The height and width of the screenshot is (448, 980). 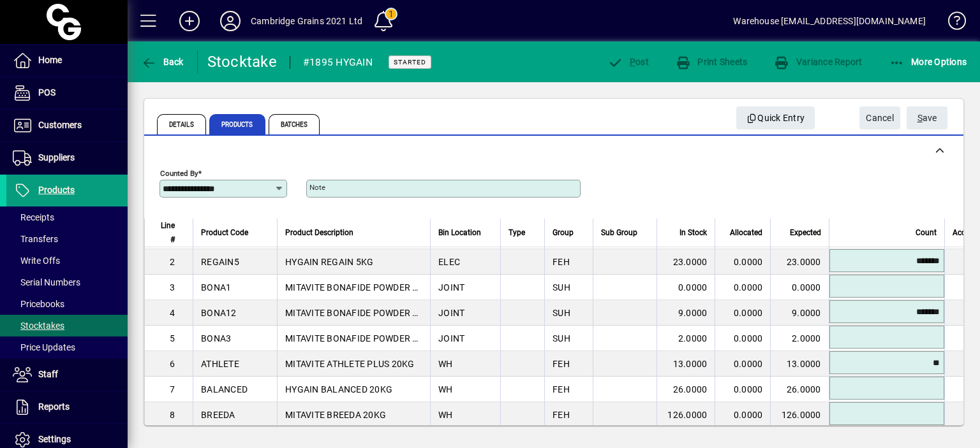 I want to click on span: 26.0000, so click(x=804, y=389).